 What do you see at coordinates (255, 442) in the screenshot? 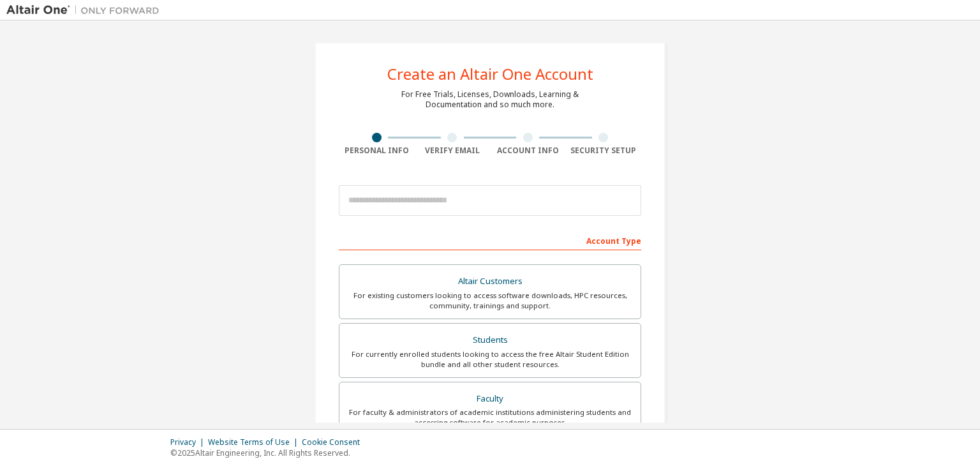
I see `div: Website Terms of Use` at bounding box center [255, 442].